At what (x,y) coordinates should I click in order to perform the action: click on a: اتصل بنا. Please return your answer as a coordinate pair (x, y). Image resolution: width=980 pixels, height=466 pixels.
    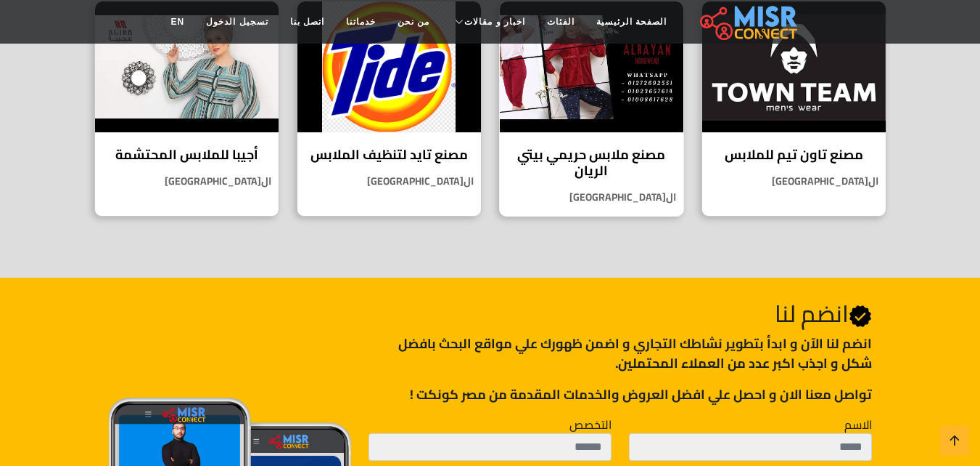
    Looking at the image, I should click on (307, 22).